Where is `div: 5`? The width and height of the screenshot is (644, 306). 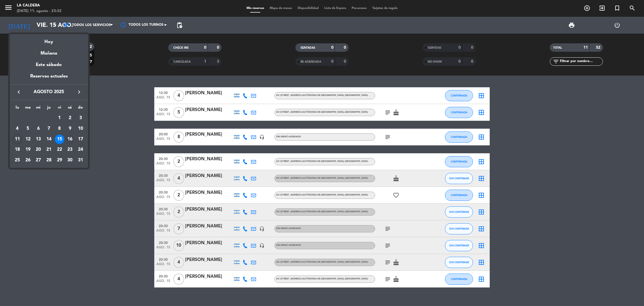 div: 5 is located at coordinates (28, 129).